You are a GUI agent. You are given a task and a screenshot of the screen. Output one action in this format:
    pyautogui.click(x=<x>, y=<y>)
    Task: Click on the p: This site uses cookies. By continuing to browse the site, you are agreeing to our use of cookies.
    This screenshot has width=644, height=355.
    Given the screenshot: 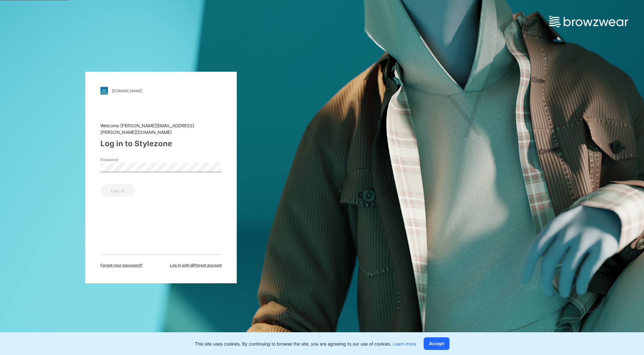 What is the action you would take?
    pyautogui.click(x=305, y=343)
    